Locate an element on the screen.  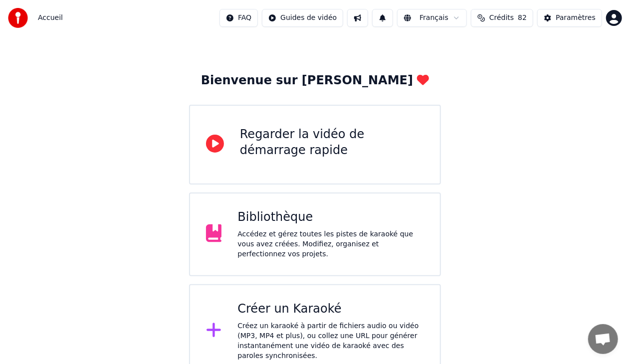
span: 82 is located at coordinates (522, 18).